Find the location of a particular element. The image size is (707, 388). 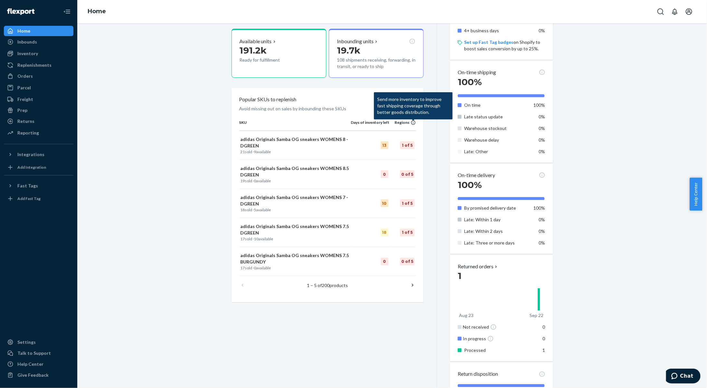

p: Late: Within 1 day is located at coordinates (496, 219).